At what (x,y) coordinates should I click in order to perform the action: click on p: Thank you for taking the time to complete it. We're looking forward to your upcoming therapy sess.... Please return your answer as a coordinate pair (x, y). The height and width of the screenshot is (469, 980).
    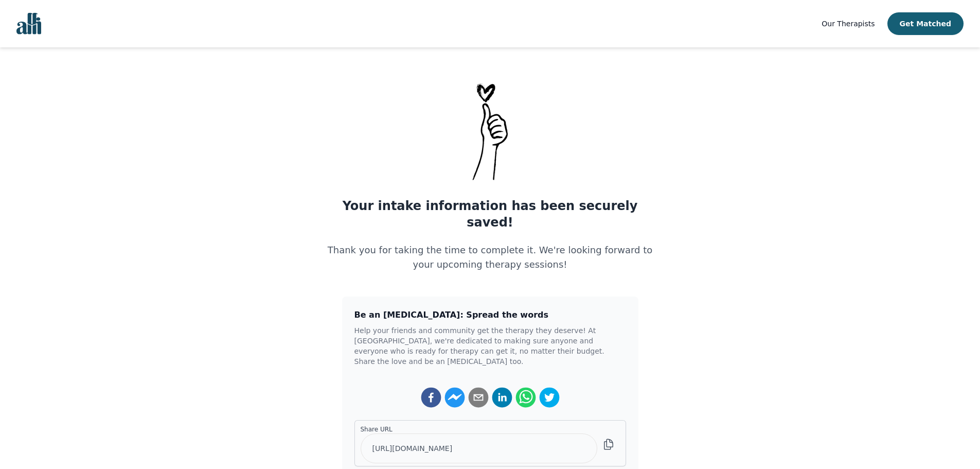
    Looking at the image, I should click on (490, 258).